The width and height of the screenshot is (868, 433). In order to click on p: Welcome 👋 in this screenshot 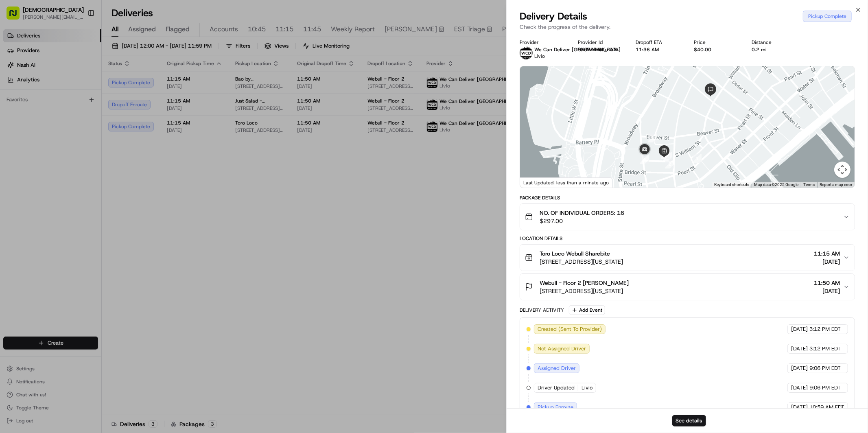, I will do `click(78, 39)`.